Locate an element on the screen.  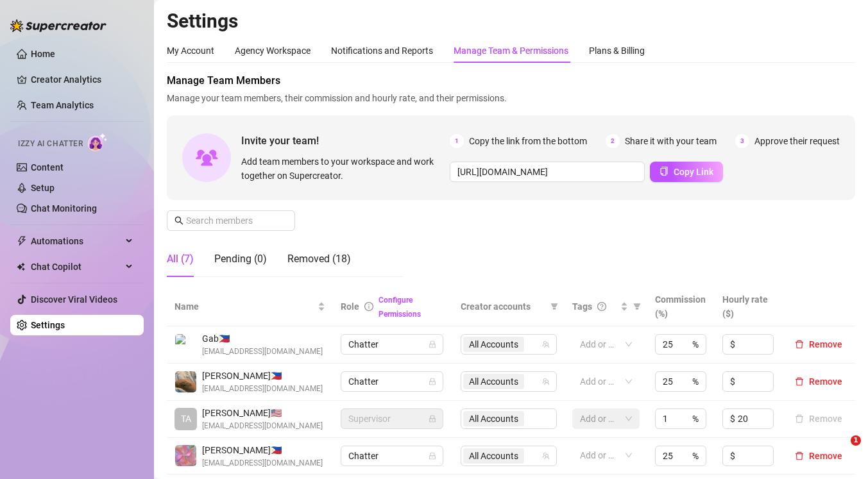
span: Creator accounts is located at coordinates (503, 307).